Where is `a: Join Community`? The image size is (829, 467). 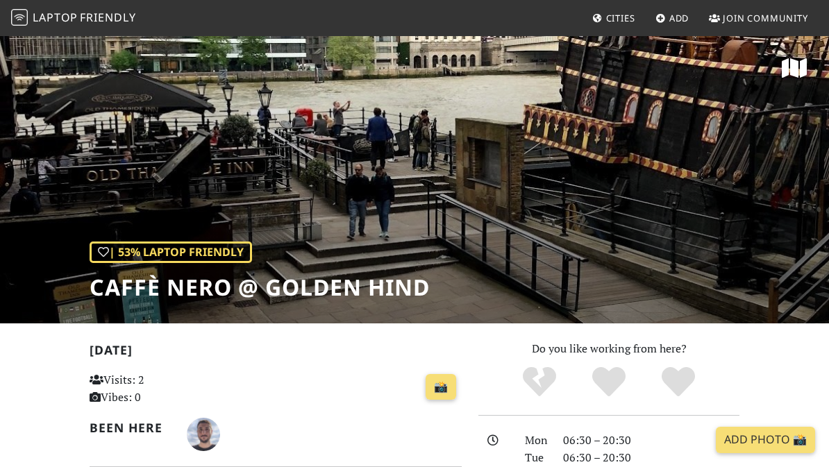 a: Join Community is located at coordinates (758, 18).